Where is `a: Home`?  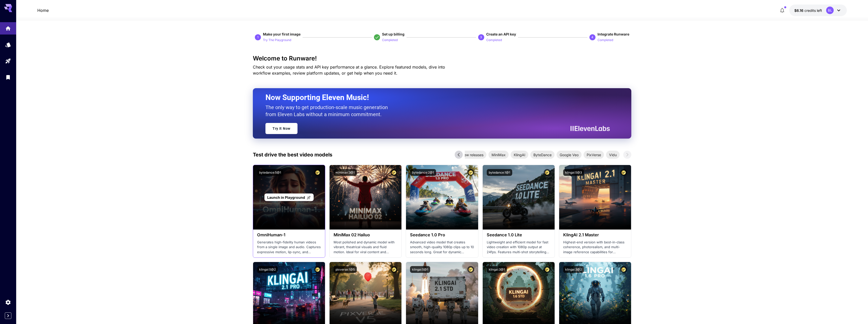
a: Home is located at coordinates (43, 10).